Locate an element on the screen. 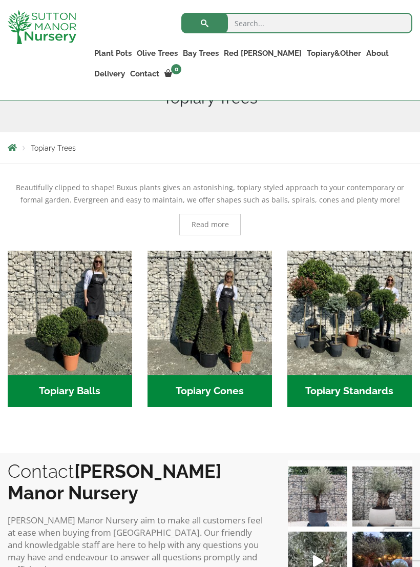 Image resolution: width=420 pixels, height=567 pixels. a: Visit product category Topiary Standards is located at coordinates (350, 329).